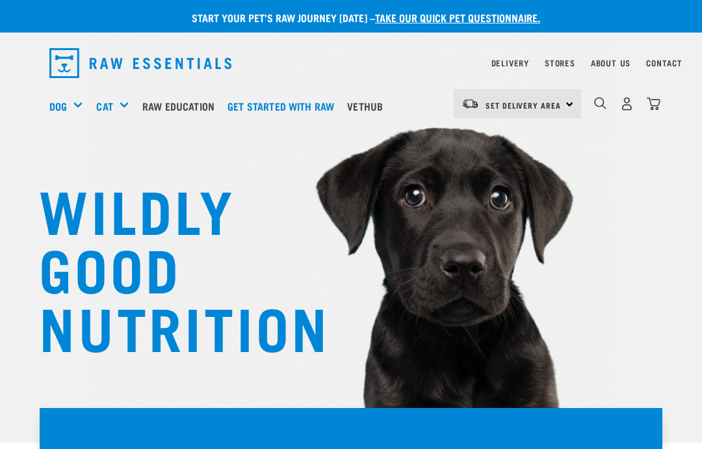 This screenshot has height=449, width=702. Describe the element at coordinates (524, 105) in the screenshot. I see `span: Set Delivery Area` at that location.